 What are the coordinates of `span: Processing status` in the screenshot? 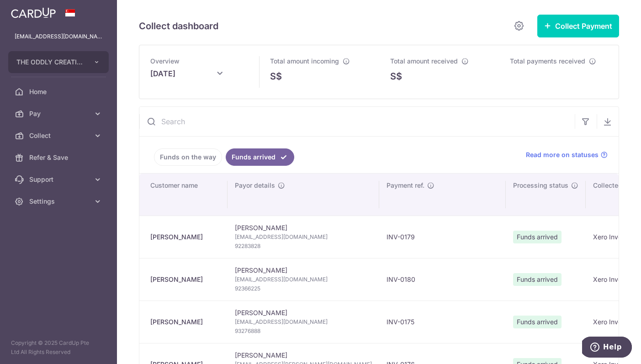 It's located at (541, 185).